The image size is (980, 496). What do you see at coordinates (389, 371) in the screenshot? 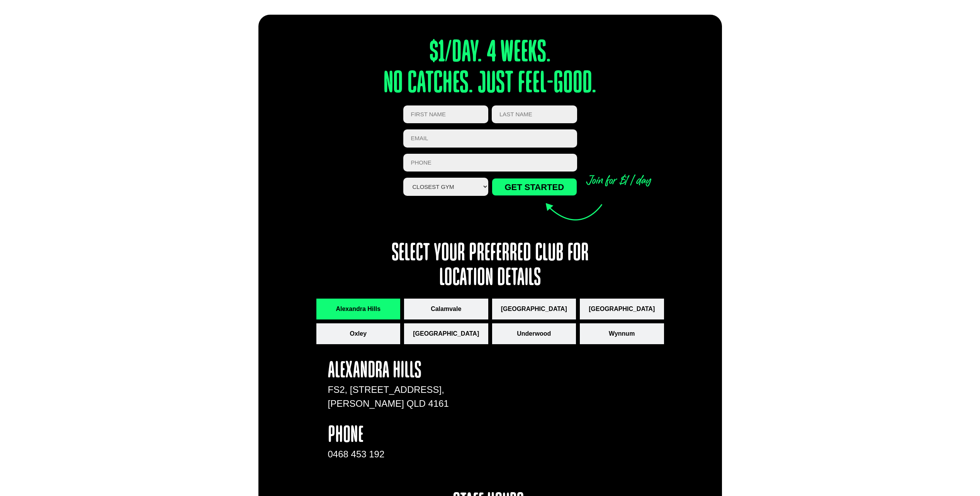
I see `h4: Alexandra Hills` at bounding box center [389, 371].